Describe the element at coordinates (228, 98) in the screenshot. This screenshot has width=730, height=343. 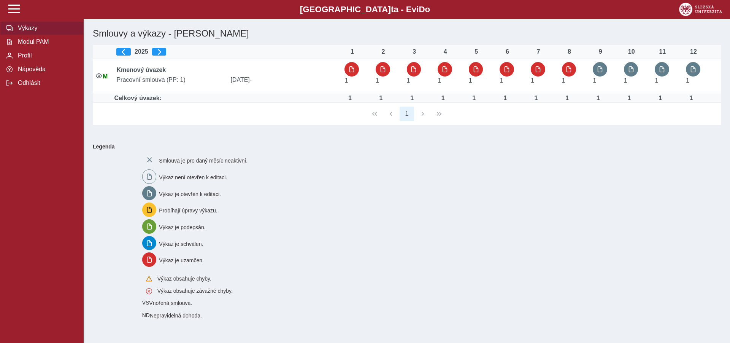
I see `td: Celkový úvazek:` at that location.